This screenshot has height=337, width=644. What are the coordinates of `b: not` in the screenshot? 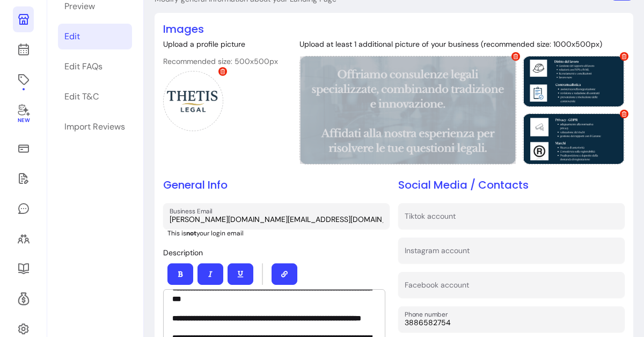 It's located at (191, 233).